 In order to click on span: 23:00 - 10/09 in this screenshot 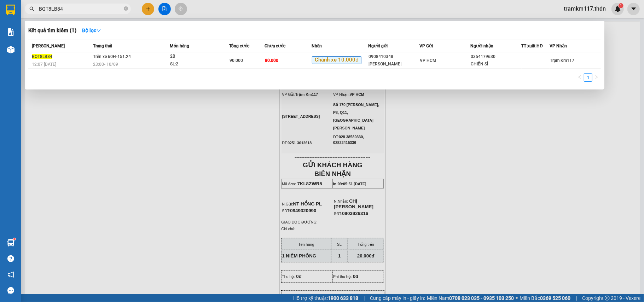, I will do `click(105, 64)`.